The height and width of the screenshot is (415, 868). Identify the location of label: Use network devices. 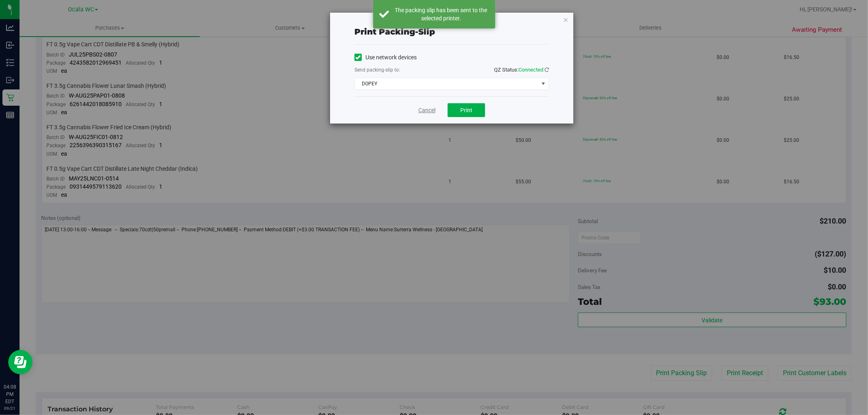
(385, 58).